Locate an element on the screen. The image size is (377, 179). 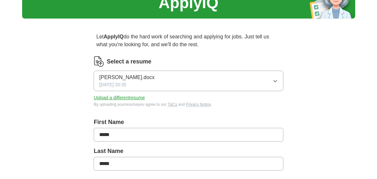
label: Last Name is located at coordinates (188, 151).